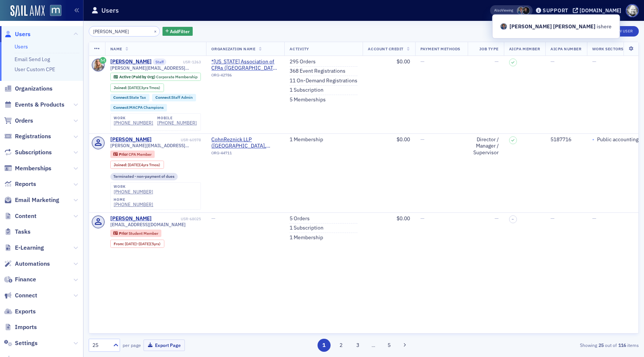 This screenshot has width=644, height=357. I want to click on span: Exports, so click(25, 312).